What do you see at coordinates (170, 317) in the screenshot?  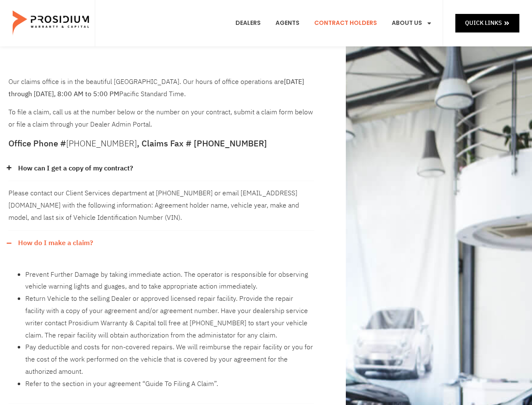 I see `li: Return Vehicle to the selling Dealer or approved licensed repair facility. Provide the repair fac...` at bounding box center [170, 317].